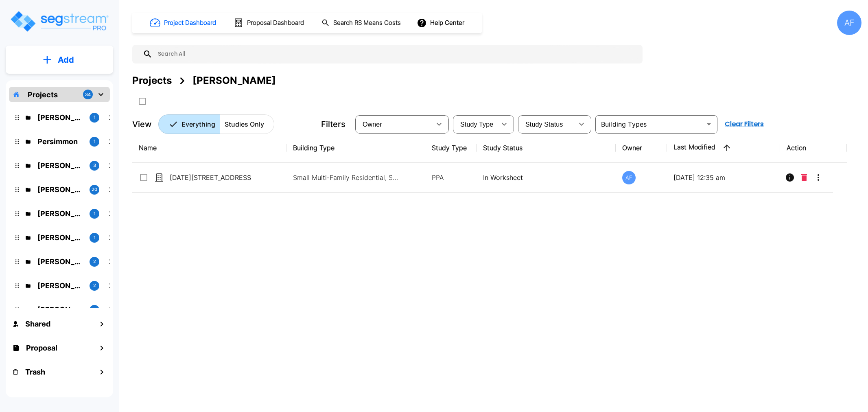 The image size is (868, 412). Describe the element at coordinates (88, 95) in the screenshot. I see `p: 34` at that location.